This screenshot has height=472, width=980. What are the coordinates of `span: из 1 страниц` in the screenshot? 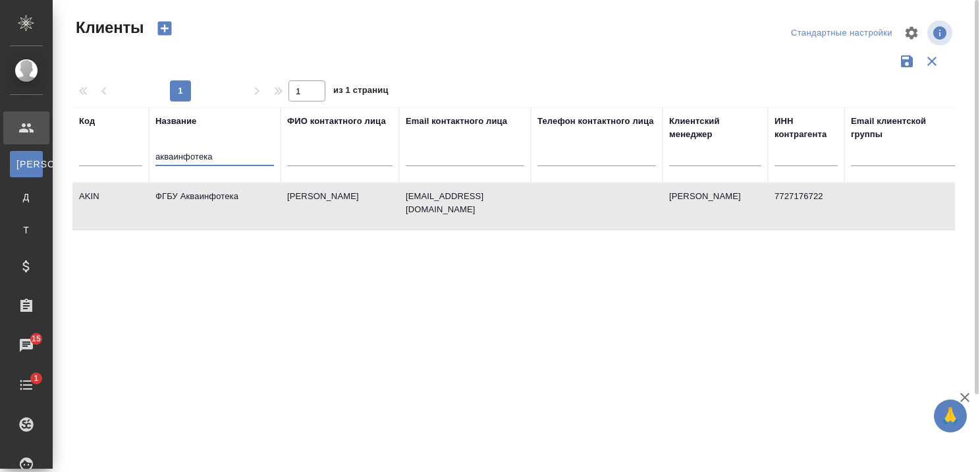 It's located at (361, 91).